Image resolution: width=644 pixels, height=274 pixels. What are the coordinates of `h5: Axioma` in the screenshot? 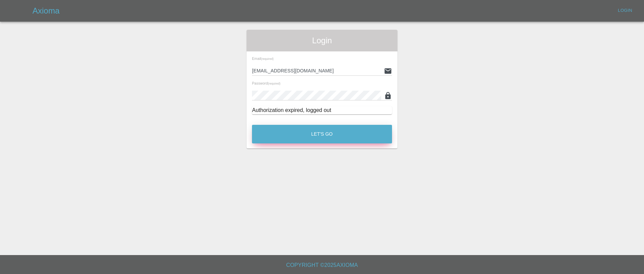 It's located at (46, 11).